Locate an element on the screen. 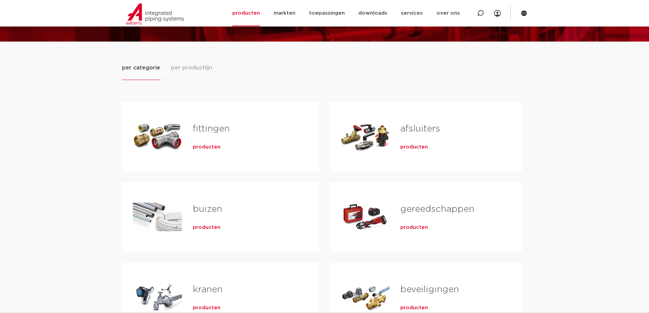 Image resolution: width=649 pixels, height=313 pixels. a: fittingen is located at coordinates (211, 129).